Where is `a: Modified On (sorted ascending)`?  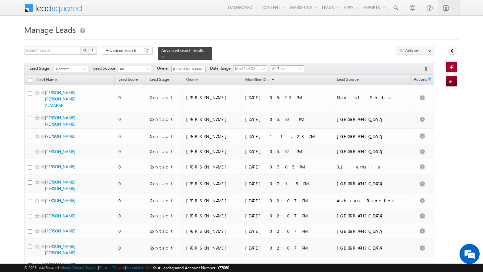 a: Modified On (sorted ascending) is located at coordinates (260, 80).